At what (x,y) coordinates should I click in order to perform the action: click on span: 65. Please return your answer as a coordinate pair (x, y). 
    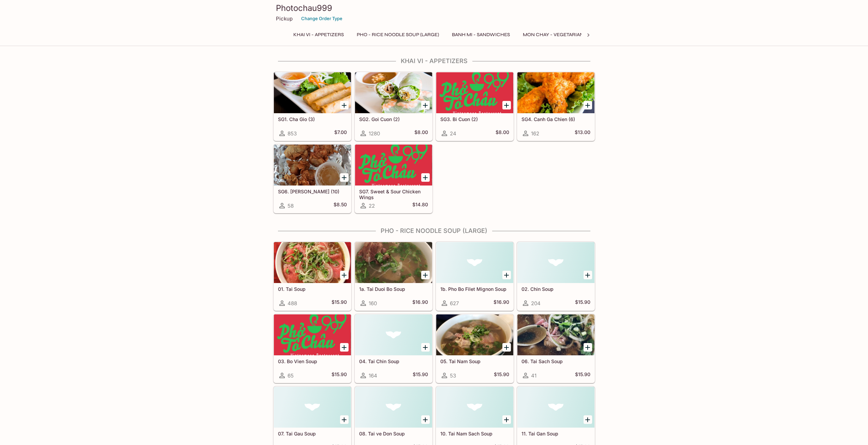
    Looking at the image, I should click on (290, 376).